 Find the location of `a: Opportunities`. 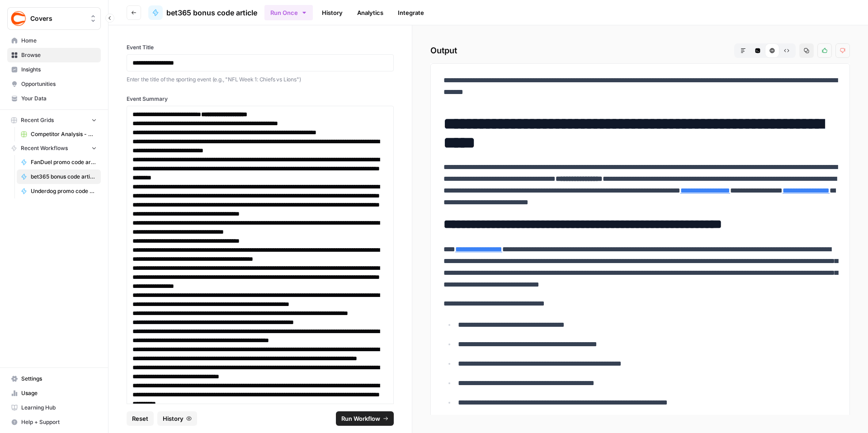

a: Opportunities is located at coordinates (54, 84).